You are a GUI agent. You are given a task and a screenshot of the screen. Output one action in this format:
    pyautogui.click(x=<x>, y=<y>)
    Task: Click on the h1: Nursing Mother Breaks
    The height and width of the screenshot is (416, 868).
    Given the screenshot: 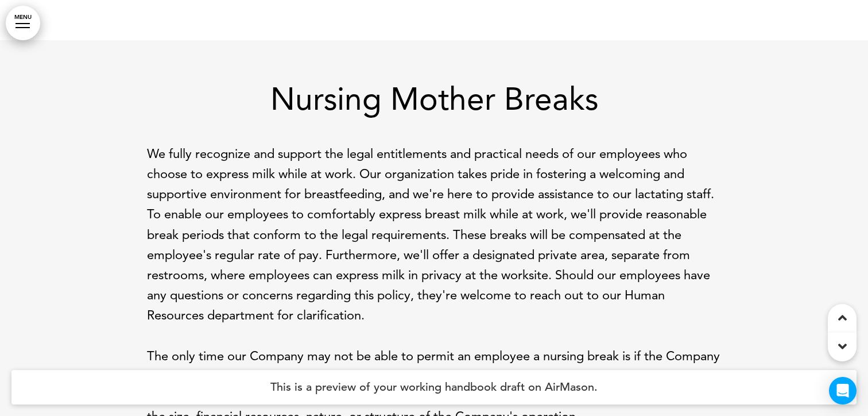 What is the action you would take?
    pyautogui.click(x=434, y=99)
    